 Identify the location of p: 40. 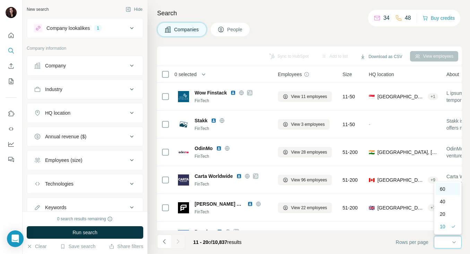
(443, 201).